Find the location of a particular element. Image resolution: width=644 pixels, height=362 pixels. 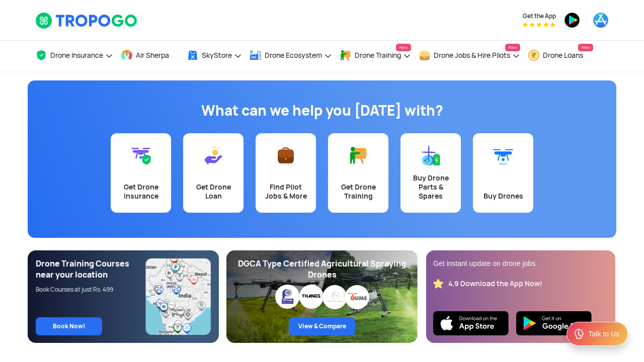

span: Drone Insurance is located at coordinates (76, 56).